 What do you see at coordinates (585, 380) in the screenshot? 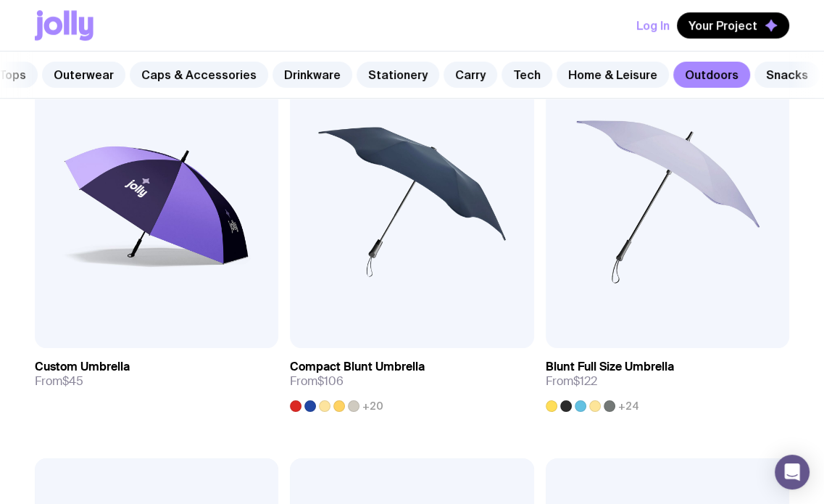
I see `span: $122` at bounding box center [585, 380].